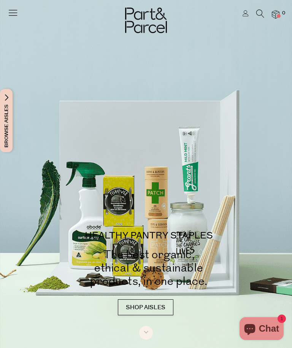 Image resolution: width=292 pixels, height=348 pixels. What do you see at coordinates (284, 13) in the screenshot?
I see `span: 0` at bounding box center [284, 13].